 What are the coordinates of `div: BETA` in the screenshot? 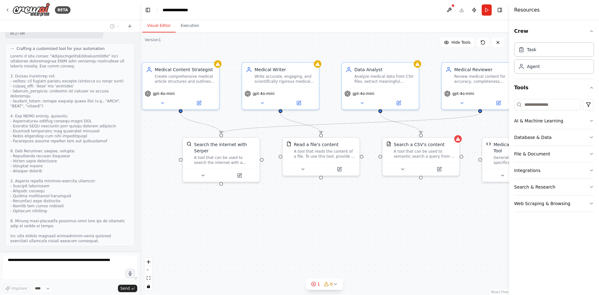 It's located at (63, 10).